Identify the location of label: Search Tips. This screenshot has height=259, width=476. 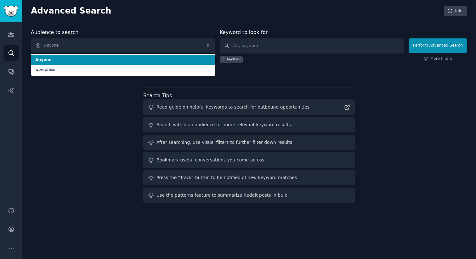
(157, 95).